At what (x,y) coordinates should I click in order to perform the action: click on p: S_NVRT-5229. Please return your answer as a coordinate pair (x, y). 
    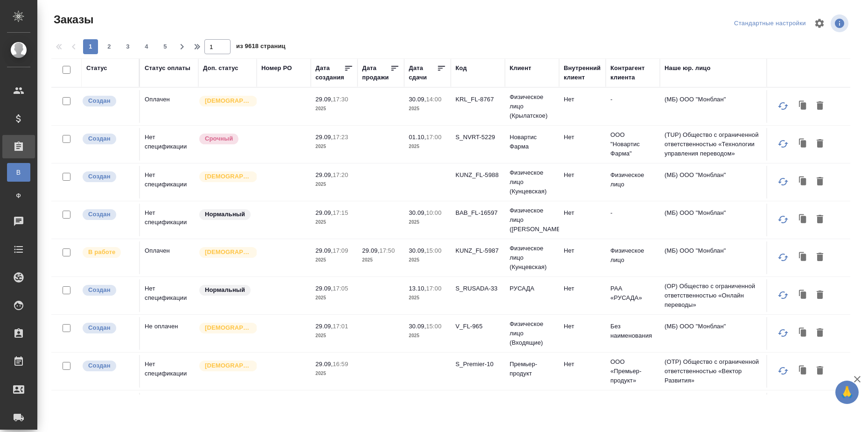
    Looking at the image, I should click on (478, 137).